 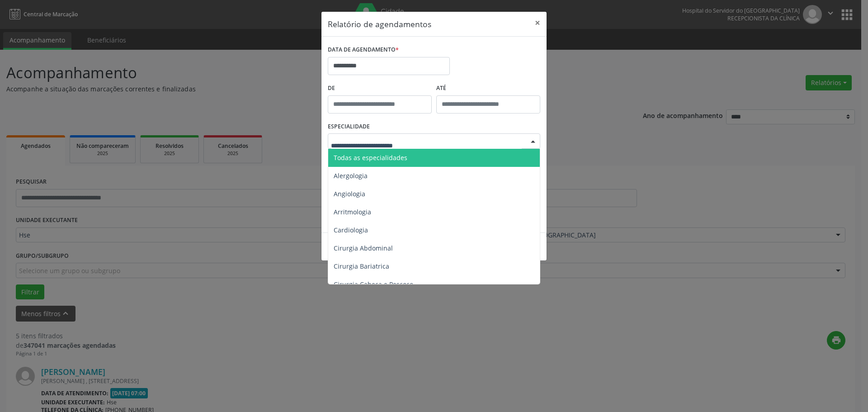 What do you see at coordinates (350, 176) in the screenshot?
I see `span: Alergologia` at bounding box center [350, 176].